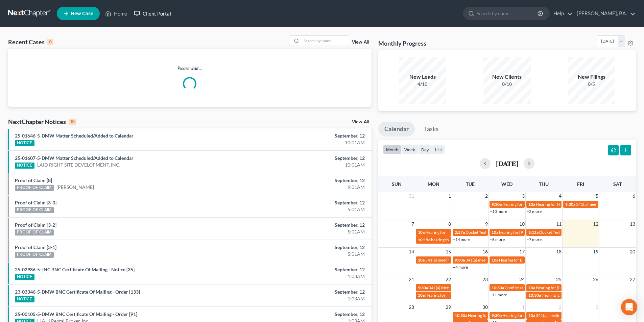  I want to click on a: Client Portal, so click(152, 13).